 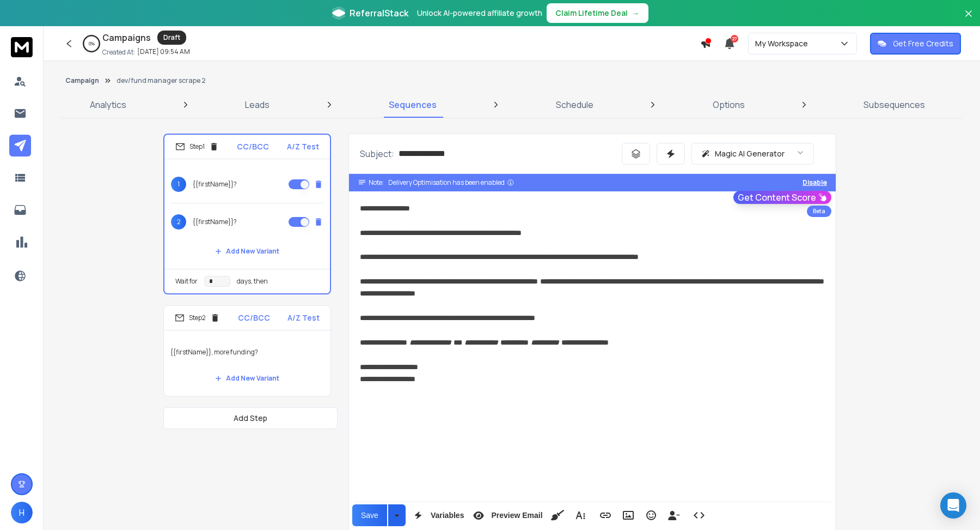 What do you see at coordinates (22, 513) in the screenshot?
I see `span: H` at bounding box center [22, 513].